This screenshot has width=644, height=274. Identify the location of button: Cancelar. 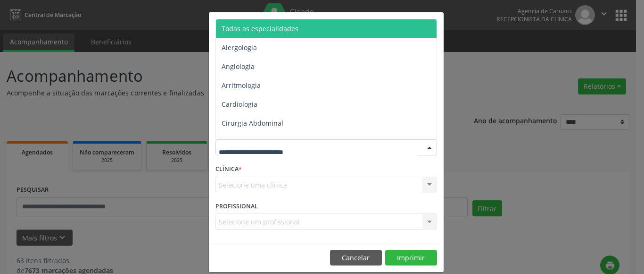
(356, 258).